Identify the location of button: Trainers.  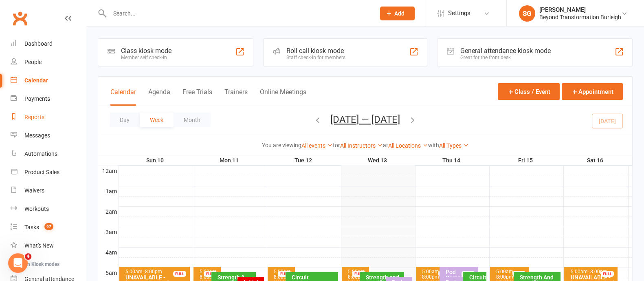
(236, 97).